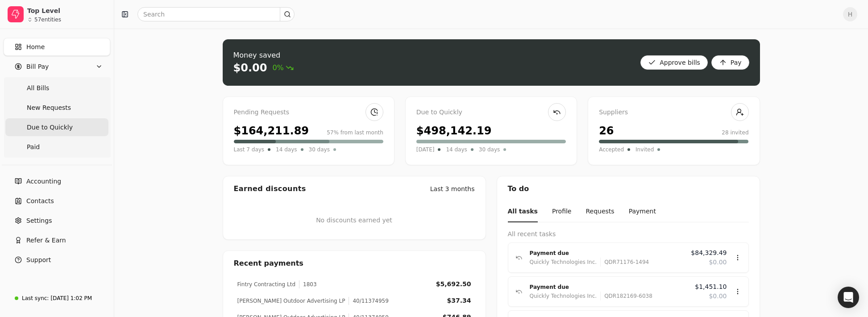 The height and width of the screenshot is (317, 868). What do you see at coordinates (40, 201) in the screenshot?
I see `span: Contacts` at bounding box center [40, 201].